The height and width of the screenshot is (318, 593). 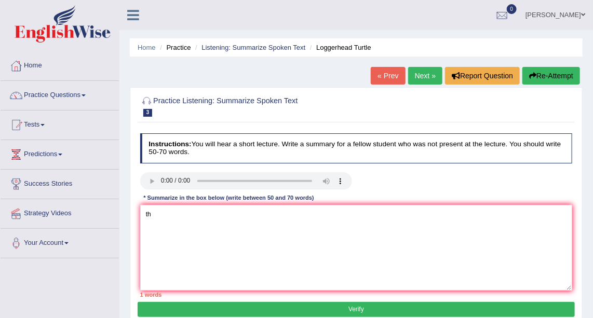 I want to click on button: Report Question, so click(x=482, y=76).